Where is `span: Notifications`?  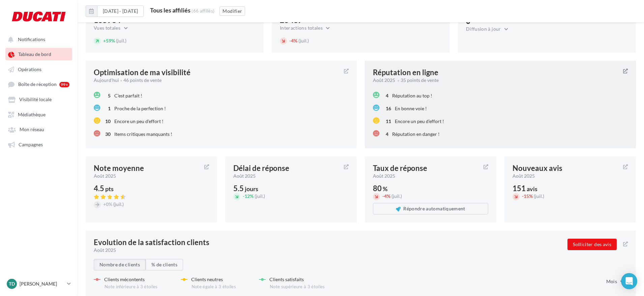
span: Notifications is located at coordinates (32, 39).